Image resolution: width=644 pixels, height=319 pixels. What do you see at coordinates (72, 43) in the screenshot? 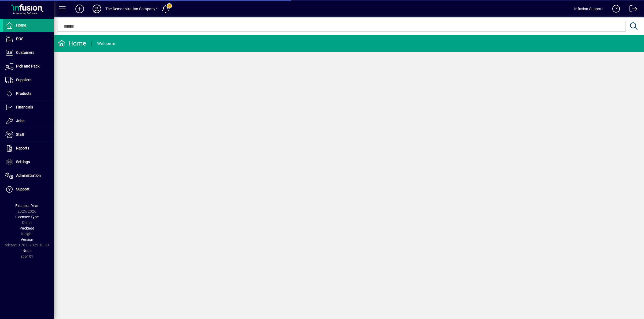
I see `div: Home` at bounding box center [72, 43].